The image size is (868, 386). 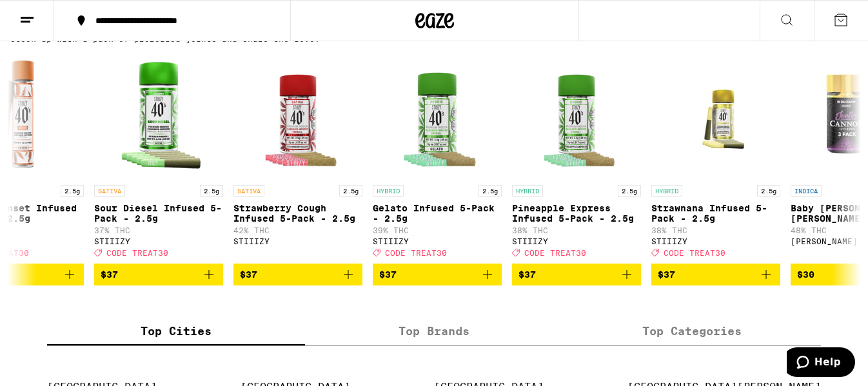 I want to click on img: STIIIZY - Pineapple Express Infused 5-Pack - 2.5g, so click(x=576, y=114).